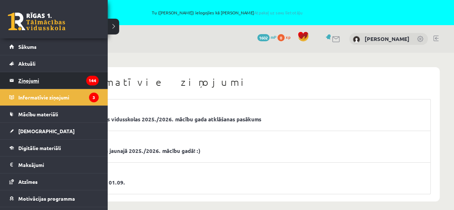 The image size is (454, 210). Describe the element at coordinates (241, 82) in the screenshot. I see `h1: Informatīvie ziņojumi` at that location.